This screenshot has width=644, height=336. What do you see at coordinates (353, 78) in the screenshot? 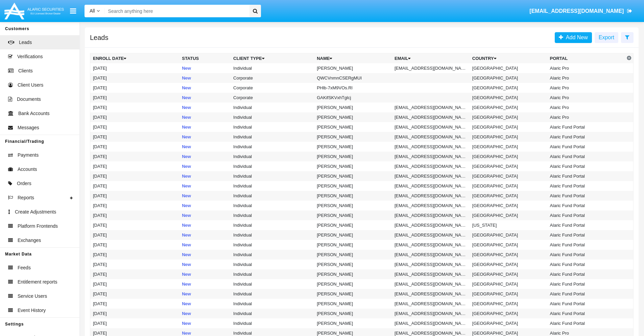
I see `td: QWCVnmnCSERgMUI` at bounding box center [353, 78].